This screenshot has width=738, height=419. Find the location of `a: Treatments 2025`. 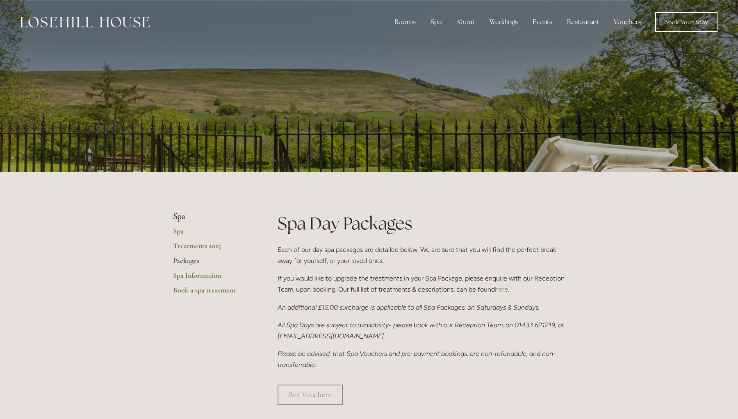

a: Treatments 2025 is located at coordinates (212, 249).